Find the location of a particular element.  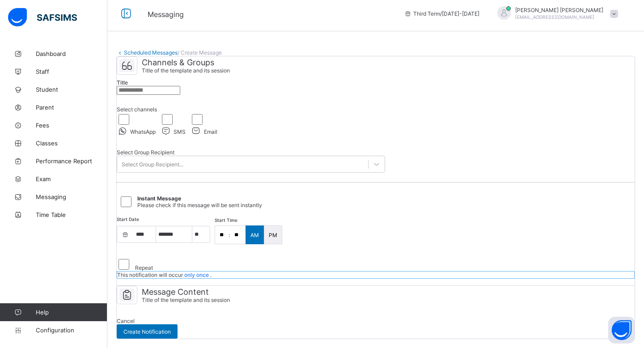

span: only once is located at coordinates (197, 275).